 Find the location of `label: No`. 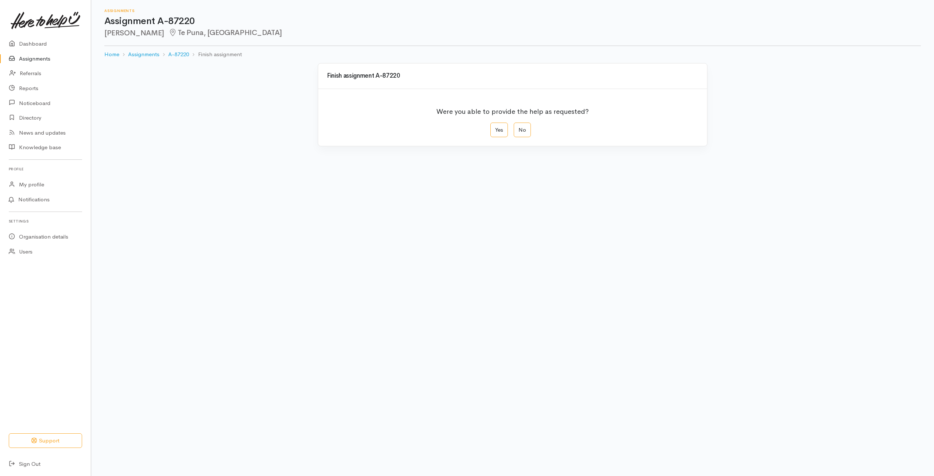

label: No is located at coordinates (522, 130).